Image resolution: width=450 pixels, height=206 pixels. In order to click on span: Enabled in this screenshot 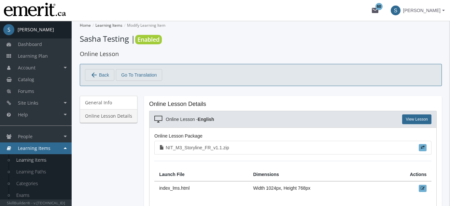, I will do `click(148, 39)`.